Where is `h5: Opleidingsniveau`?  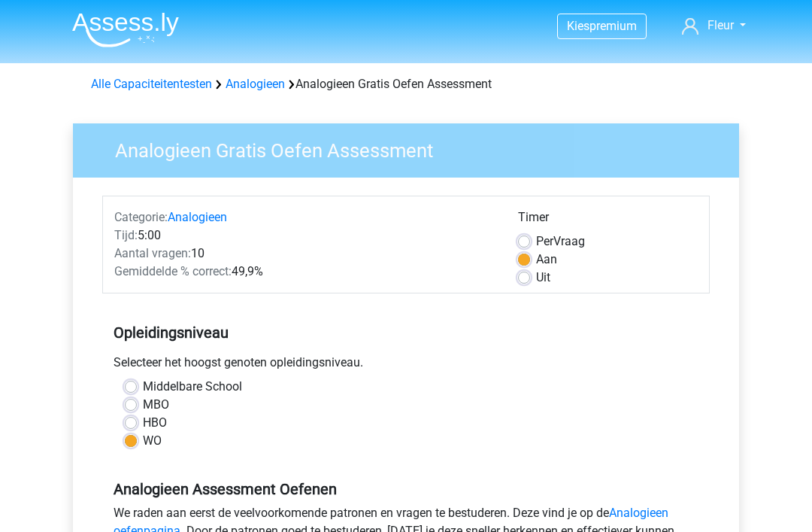 h5: Opleidingsniveau is located at coordinates (406, 333).